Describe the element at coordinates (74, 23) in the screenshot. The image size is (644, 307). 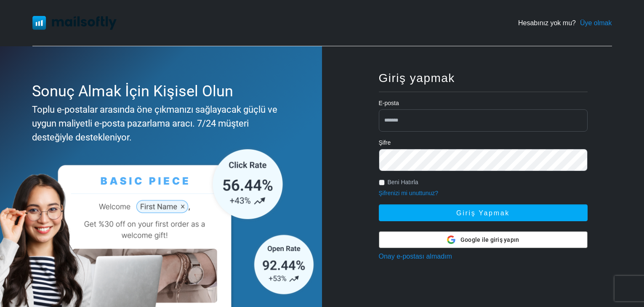
I see `img: Mailsoftly` at that location.